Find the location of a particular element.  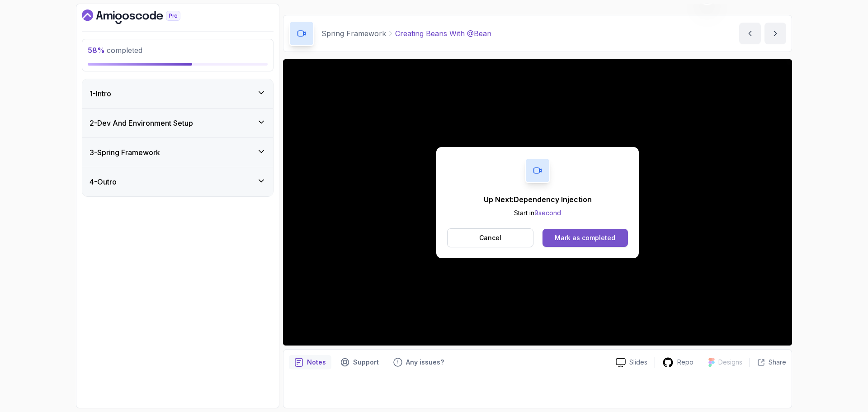

button: notes button is located at coordinates (310, 362).